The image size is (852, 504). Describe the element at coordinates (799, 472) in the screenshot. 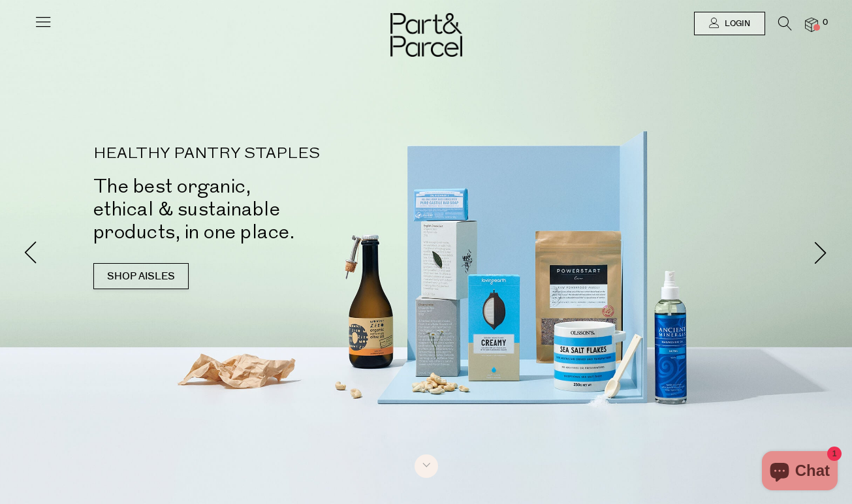

I see `inbox-online-store-chat: Shopify online store chat` at that location.